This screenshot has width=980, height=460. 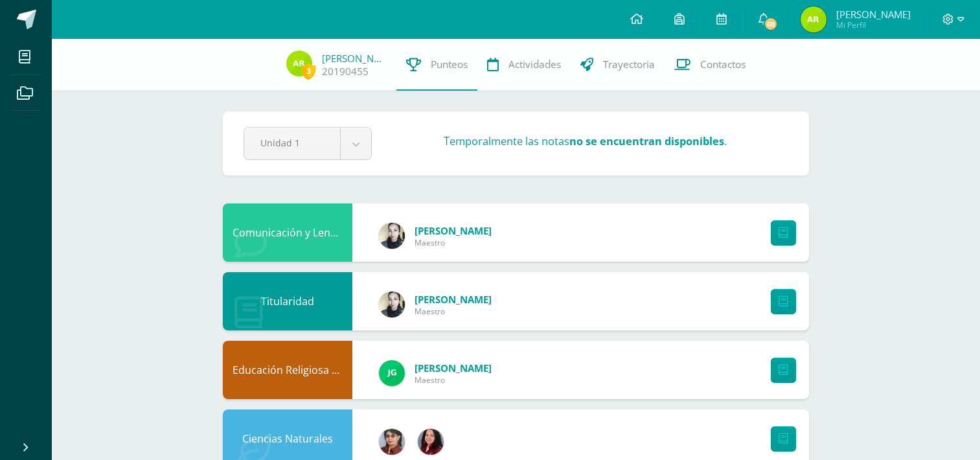 What do you see at coordinates (292, 143) in the screenshot?
I see `span: Unidad 1` at bounding box center [292, 143].